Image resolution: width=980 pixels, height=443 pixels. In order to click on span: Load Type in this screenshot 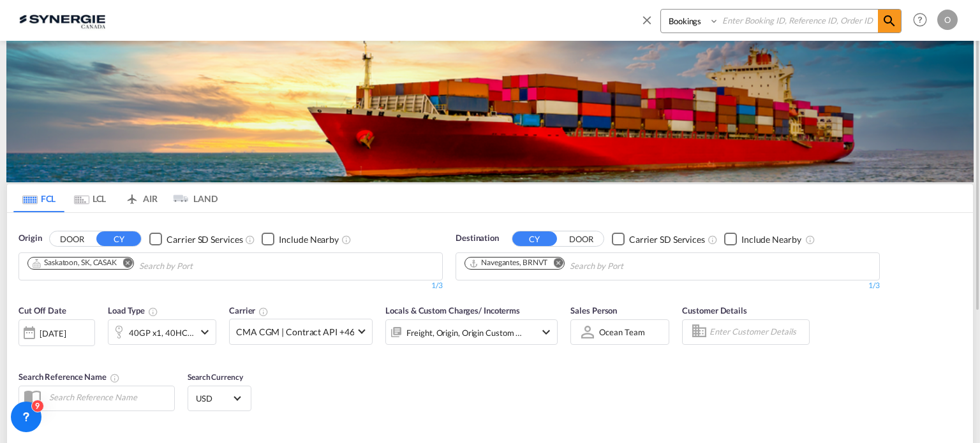, I will do `click(132, 311)`.